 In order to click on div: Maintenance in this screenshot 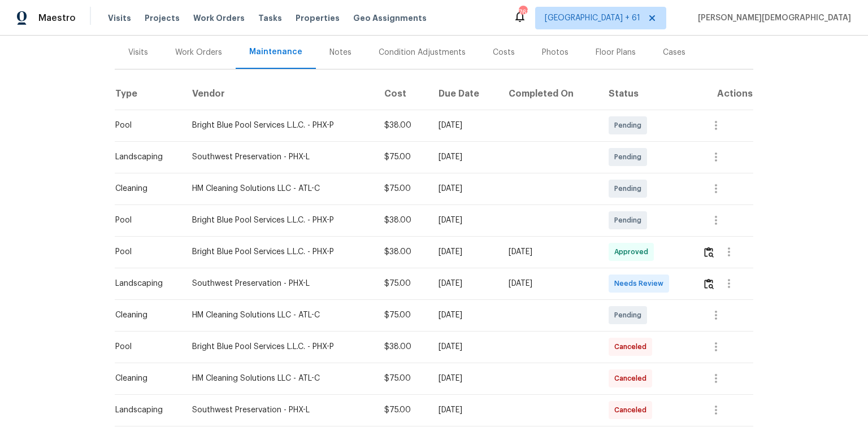, I will do `click(276, 52)`.